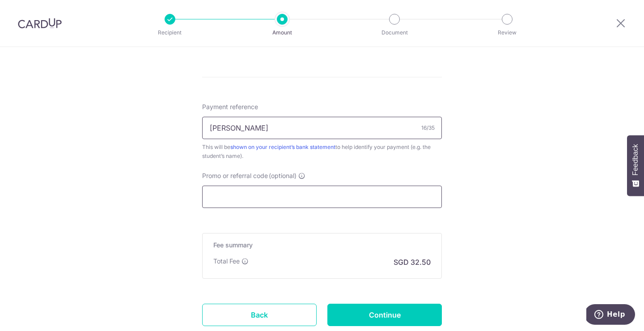 Image resolution: width=644 pixels, height=331 pixels. Describe the element at coordinates (170, 32) in the screenshot. I see `p: Recipient` at that location.